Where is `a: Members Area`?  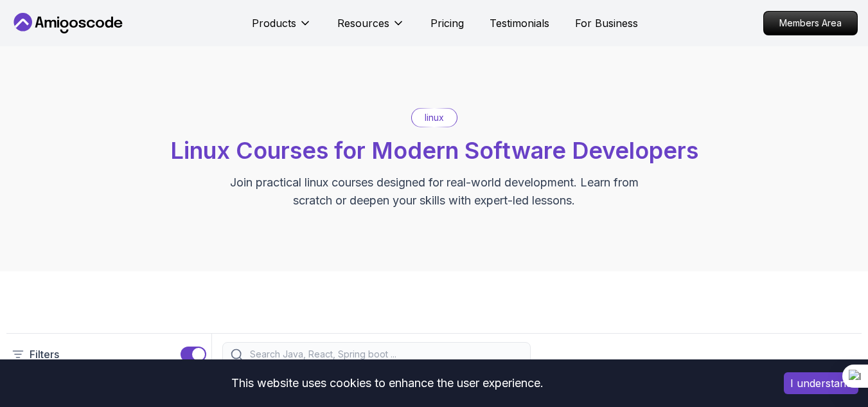
a: Members Area is located at coordinates (810, 23).